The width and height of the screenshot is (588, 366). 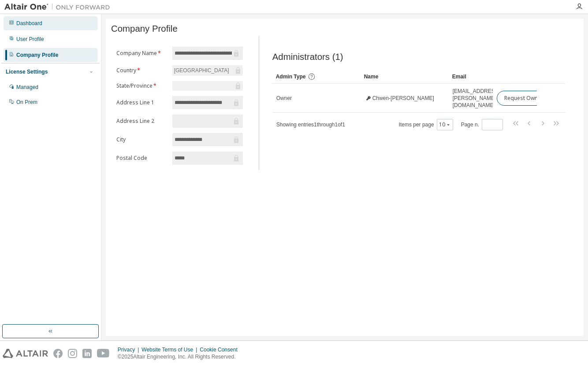 What do you see at coordinates (87, 353) in the screenshot?
I see `img: linkedin.svg` at bounding box center [87, 353].